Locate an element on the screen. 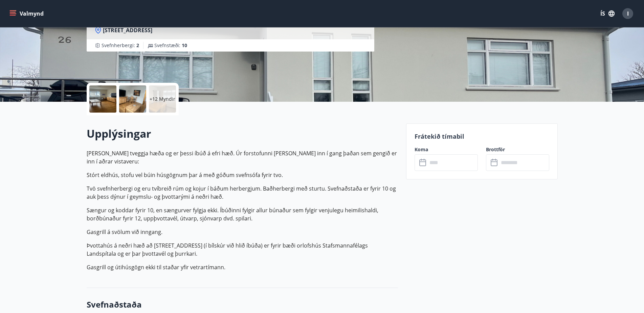 The height and width of the screenshot is (313, 644). label: Brottför is located at coordinates (517, 149).